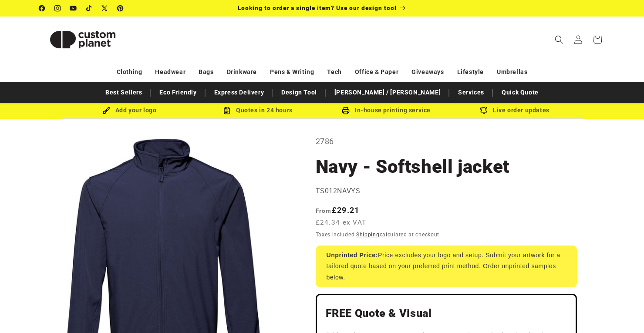 This screenshot has height=333, width=644. Describe the element at coordinates (346, 111) in the screenshot. I see `img: In-house printing` at that location.